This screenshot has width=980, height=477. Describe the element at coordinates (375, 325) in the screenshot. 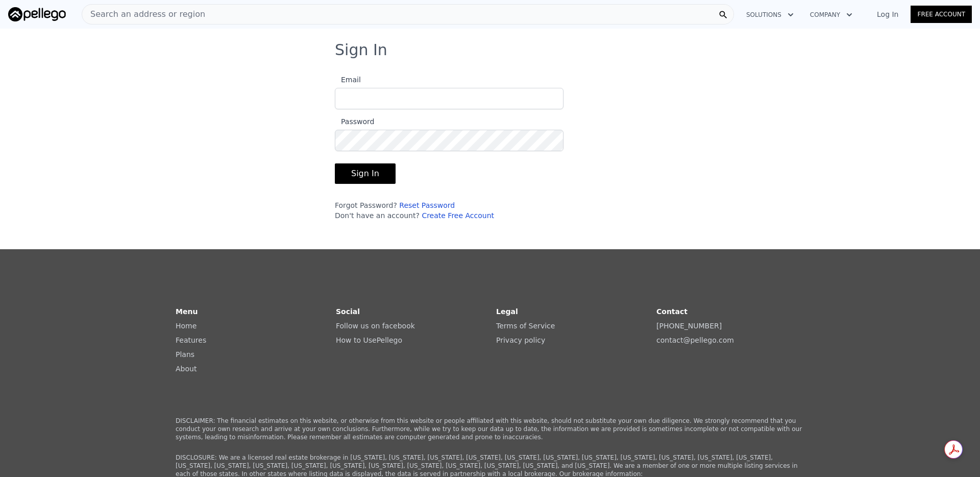

I see `a: Follow us on facebook` at that location.